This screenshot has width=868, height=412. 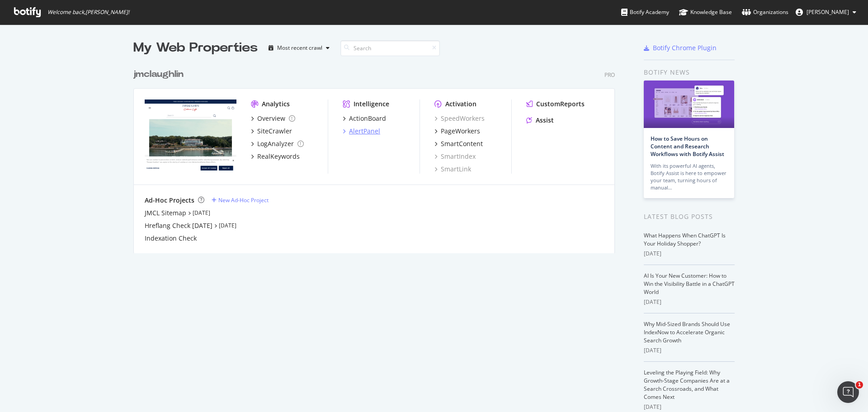 I want to click on img: jmclaughlin.com, so click(x=190, y=136).